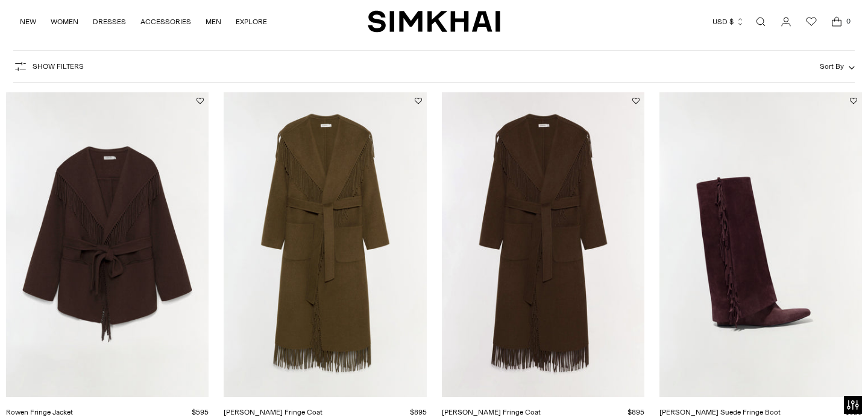 The width and height of the screenshot is (868, 420). What do you see at coordinates (837, 67) in the screenshot?
I see `button: Sort By` at bounding box center [837, 67].